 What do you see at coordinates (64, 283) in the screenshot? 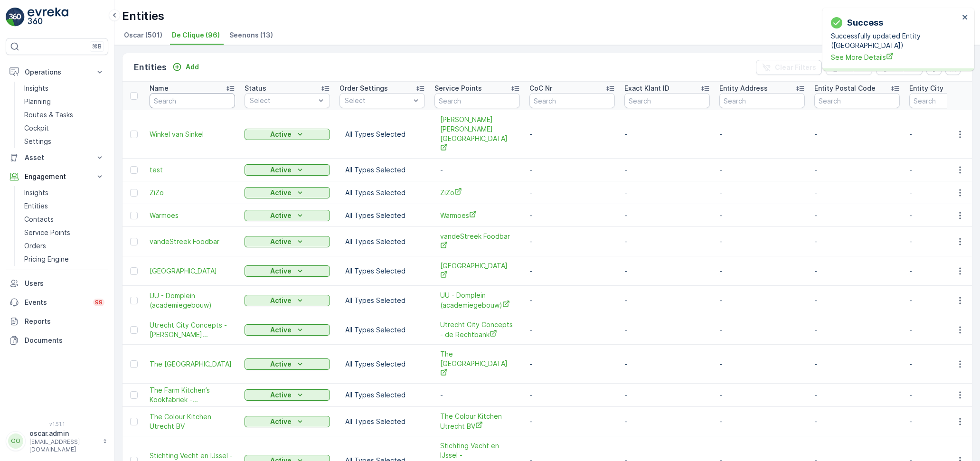
I see `p: Users` at bounding box center [64, 283].